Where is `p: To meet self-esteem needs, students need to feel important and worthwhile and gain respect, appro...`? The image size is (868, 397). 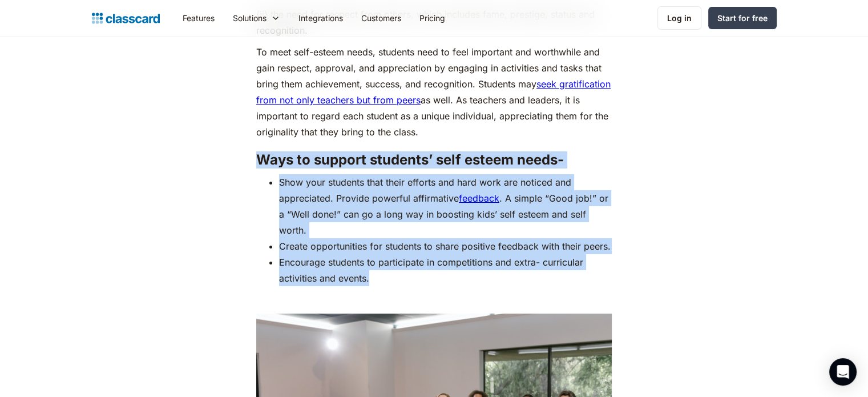 p: To meet self-esteem needs, students need to feel important and worthwhile and gain respect, appro... is located at coordinates (434, 92).